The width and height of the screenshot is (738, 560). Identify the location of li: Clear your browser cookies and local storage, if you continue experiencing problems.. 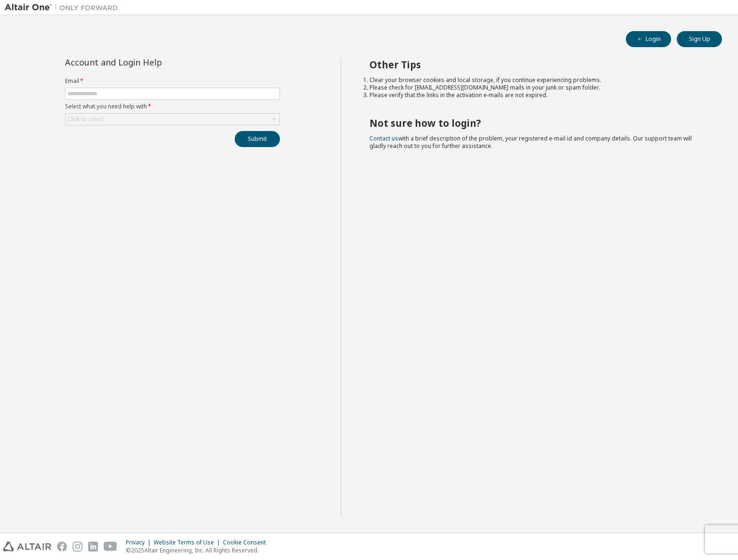
(537, 80).